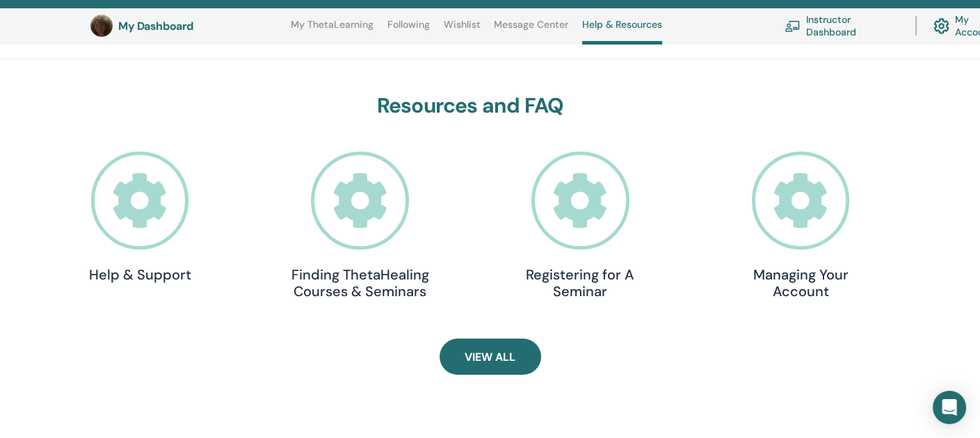 The height and width of the screenshot is (438, 980). What do you see at coordinates (801, 283) in the screenshot?
I see `h4: Managing Your Account` at bounding box center [801, 283].